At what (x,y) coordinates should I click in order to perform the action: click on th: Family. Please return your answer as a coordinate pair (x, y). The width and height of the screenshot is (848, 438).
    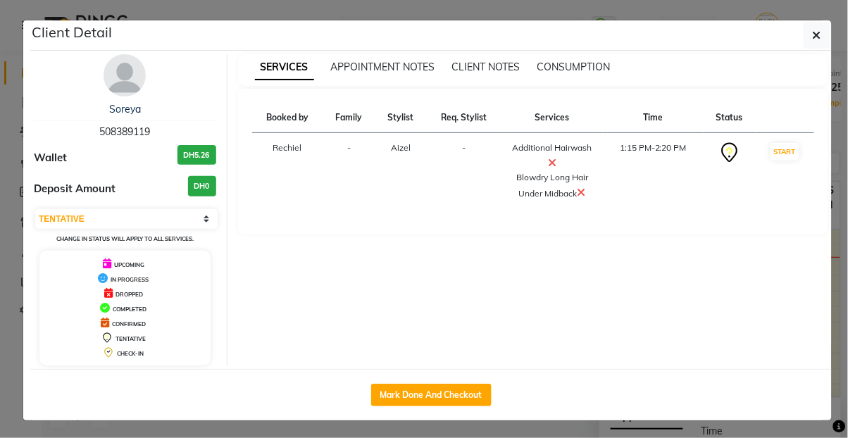
    Looking at the image, I should click on (349, 118).